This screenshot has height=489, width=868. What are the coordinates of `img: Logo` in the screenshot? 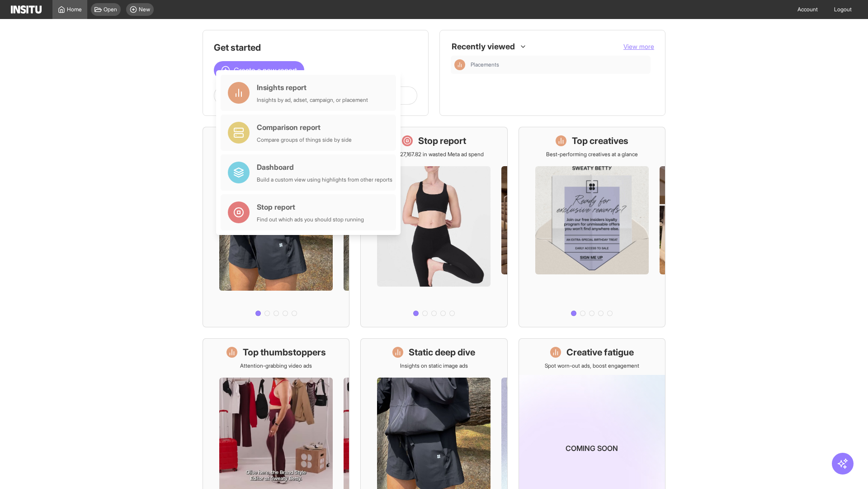 It's located at (26, 9).